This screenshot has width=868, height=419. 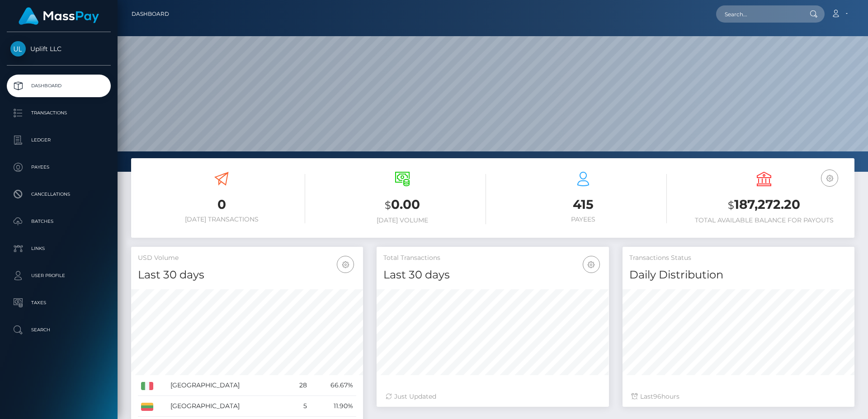 What do you see at coordinates (59, 140) in the screenshot?
I see `p: Ledger` at bounding box center [59, 140].